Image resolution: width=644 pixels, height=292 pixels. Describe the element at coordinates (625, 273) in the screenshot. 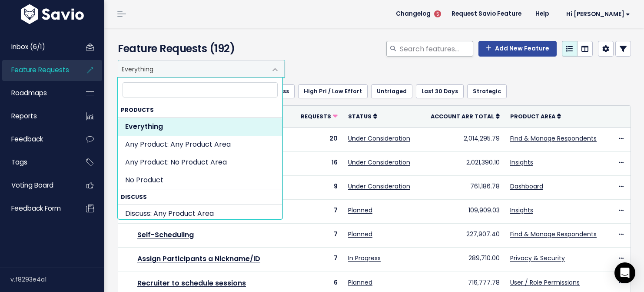

I see `div: Open Intercom Messenger` at that location.